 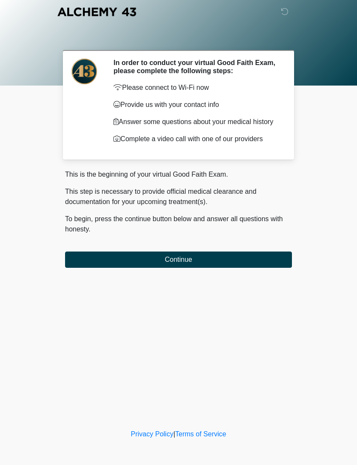 I want to click on img: Alchemy 43 Logo, so click(x=97, y=12).